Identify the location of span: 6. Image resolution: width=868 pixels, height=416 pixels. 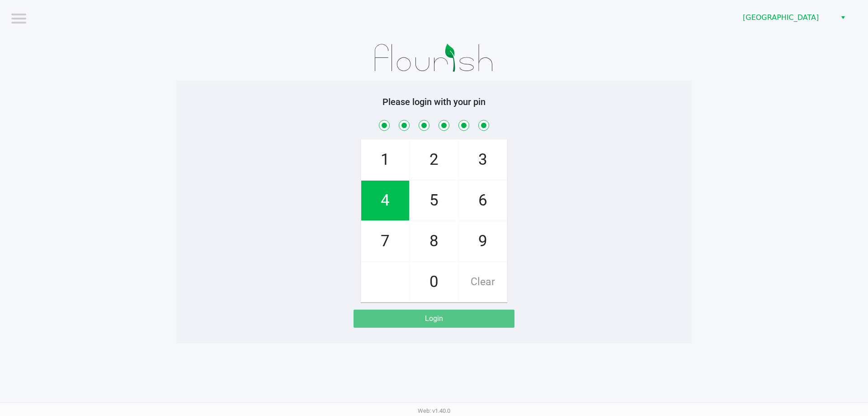
(483, 201).